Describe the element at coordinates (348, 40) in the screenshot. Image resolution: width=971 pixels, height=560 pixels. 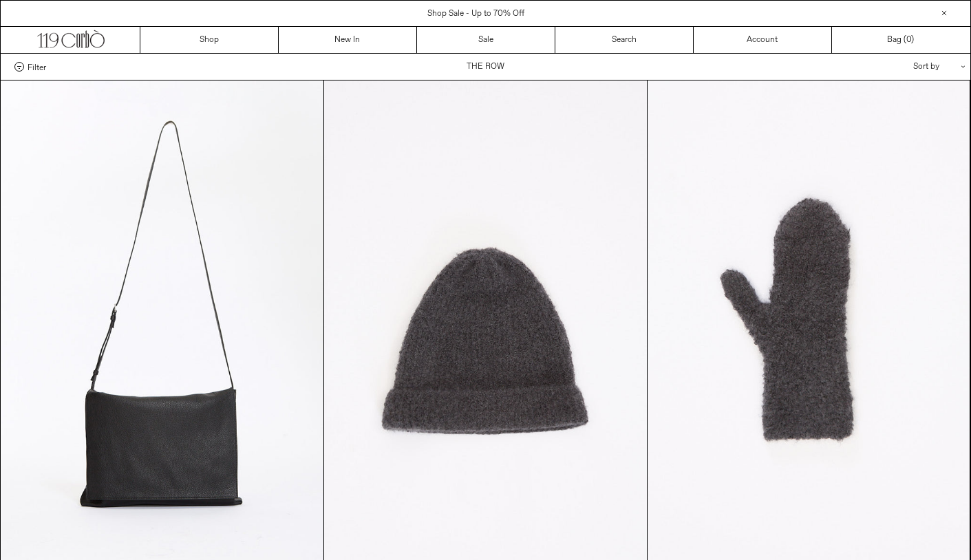
I see `a: New In` at that location.